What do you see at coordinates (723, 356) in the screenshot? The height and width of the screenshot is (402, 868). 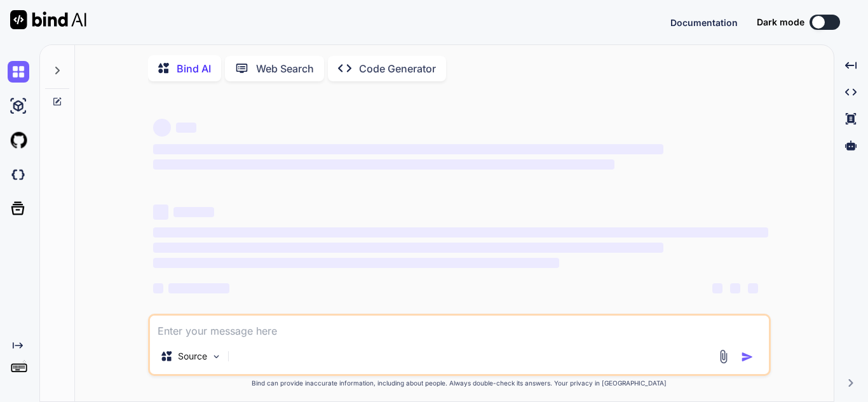 I see `img: attachment` at bounding box center [723, 356].